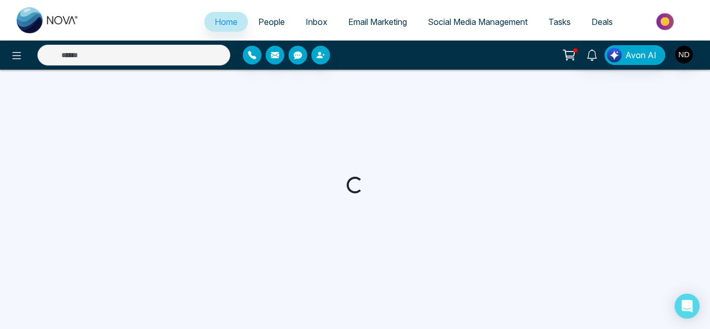 Image resolution: width=710 pixels, height=329 pixels. I want to click on img: Lead Flow, so click(614, 55).